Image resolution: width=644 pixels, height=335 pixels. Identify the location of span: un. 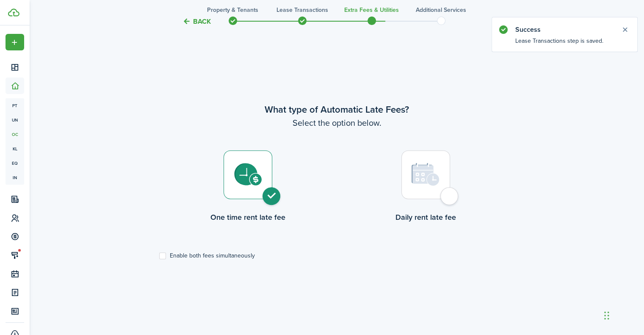
(15, 120).